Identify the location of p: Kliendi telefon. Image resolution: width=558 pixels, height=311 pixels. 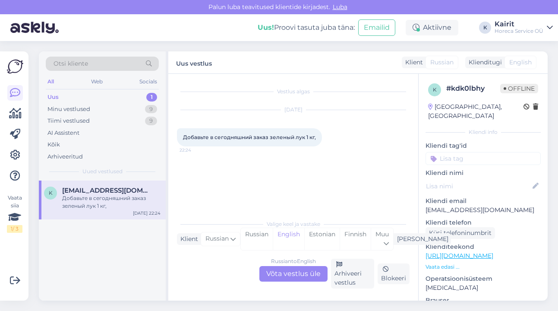
(483, 222).